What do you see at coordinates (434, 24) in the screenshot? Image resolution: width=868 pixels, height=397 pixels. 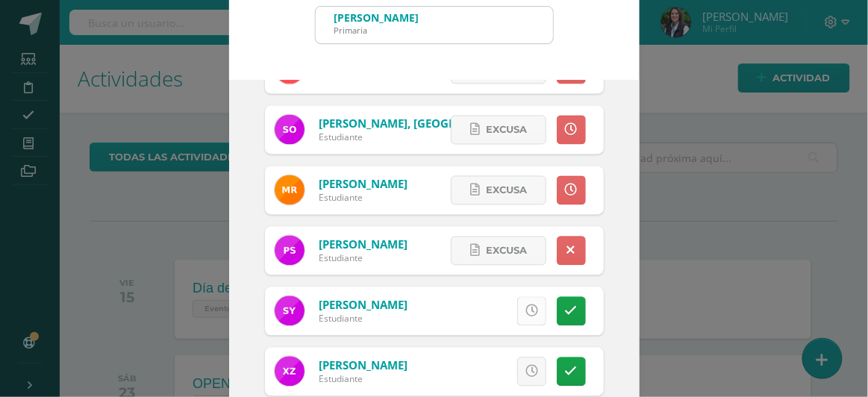 I see `input: Busca un grado o sección aquí...` at bounding box center [434, 24].